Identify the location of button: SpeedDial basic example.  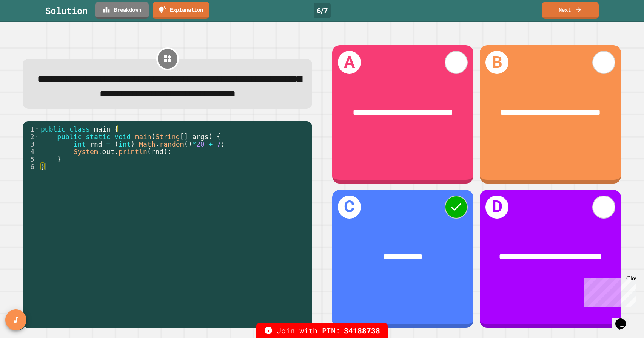
(16, 320).